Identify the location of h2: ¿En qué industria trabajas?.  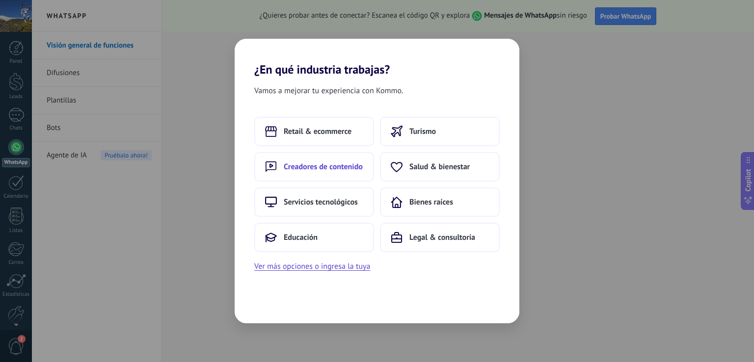
(377, 57).